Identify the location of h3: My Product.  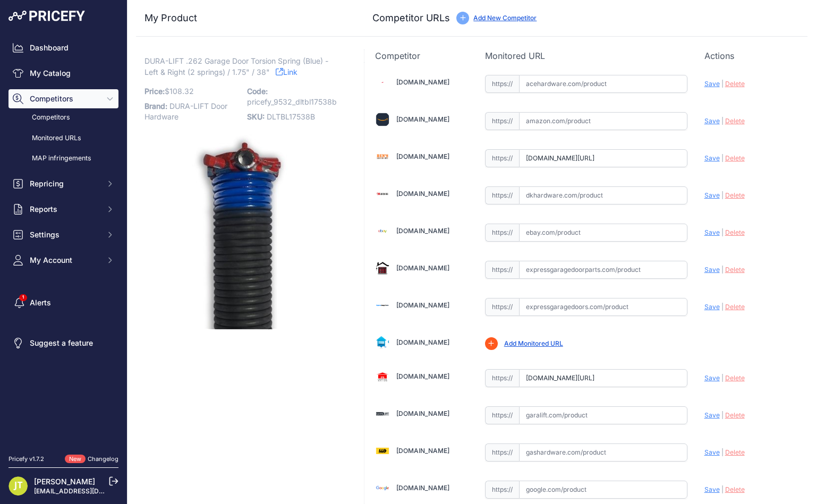
(244, 18).